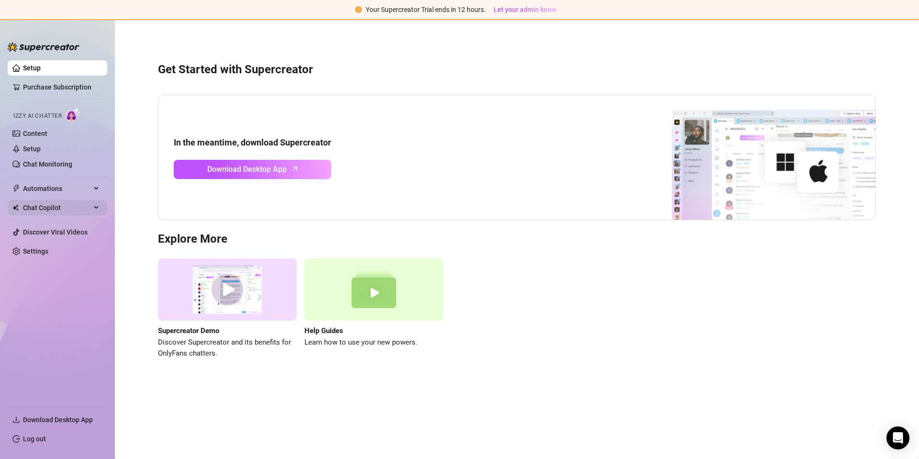  Describe the element at coordinates (35, 134) in the screenshot. I see `a: Content` at that location.